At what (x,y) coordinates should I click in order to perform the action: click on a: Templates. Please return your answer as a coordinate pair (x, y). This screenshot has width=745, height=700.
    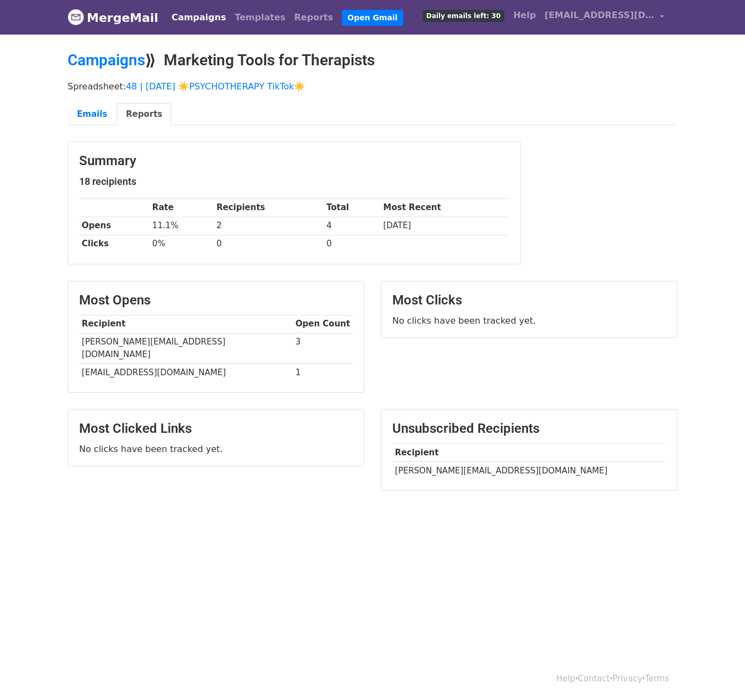
    Looking at the image, I should click on (260, 17).